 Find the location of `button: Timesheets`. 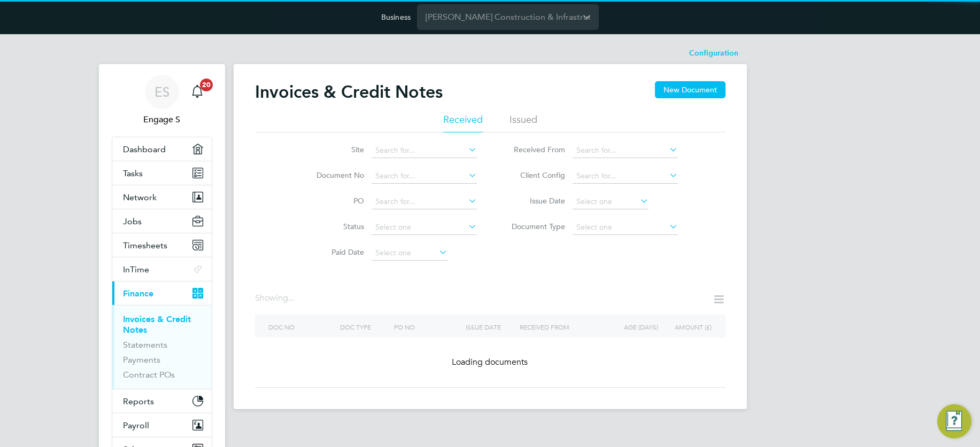

button: Timesheets is located at coordinates (162, 246).